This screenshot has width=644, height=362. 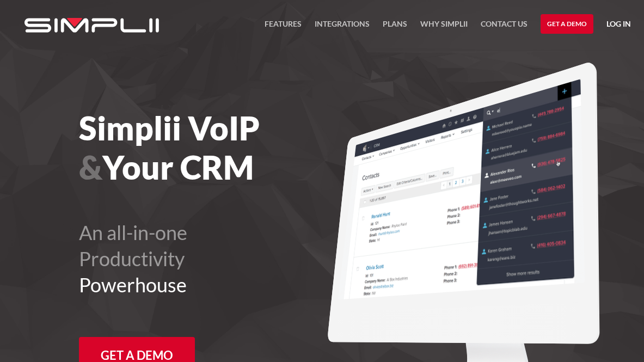 I want to click on h2: An all-in-one Productivity, so click(x=230, y=258).